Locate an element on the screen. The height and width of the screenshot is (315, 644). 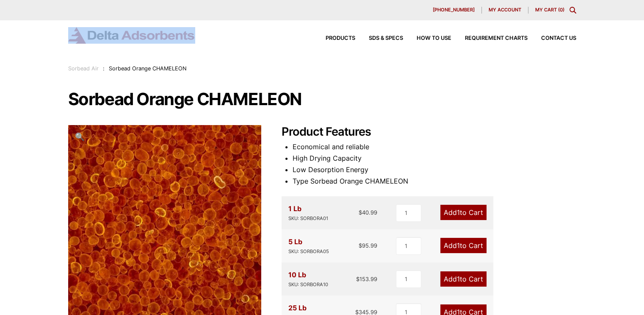
div: SKU: SORBORA01 is located at coordinates (308, 218).